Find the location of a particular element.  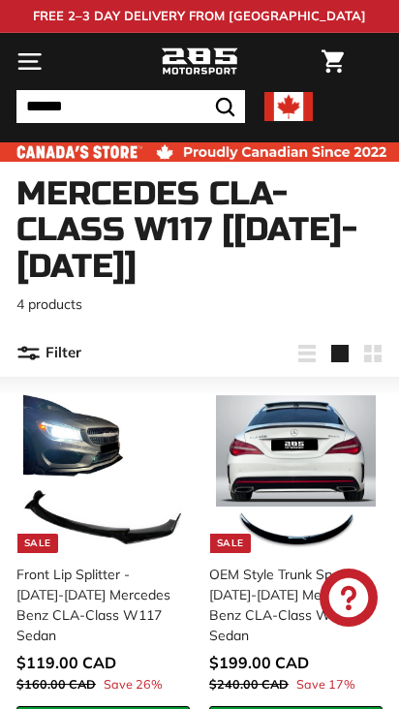

span: $119.00 CAD is located at coordinates (66, 662).